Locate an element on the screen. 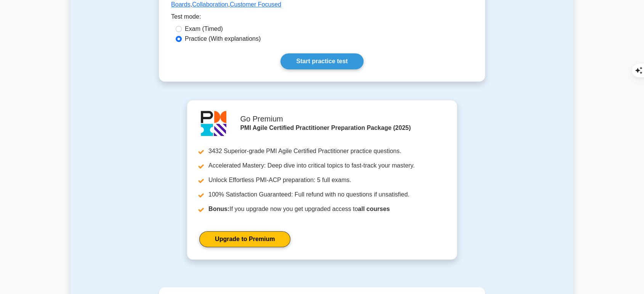 Image resolution: width=644 pixels, height=294 pixels. a: Start practice test is located at coordinates (321, 62).